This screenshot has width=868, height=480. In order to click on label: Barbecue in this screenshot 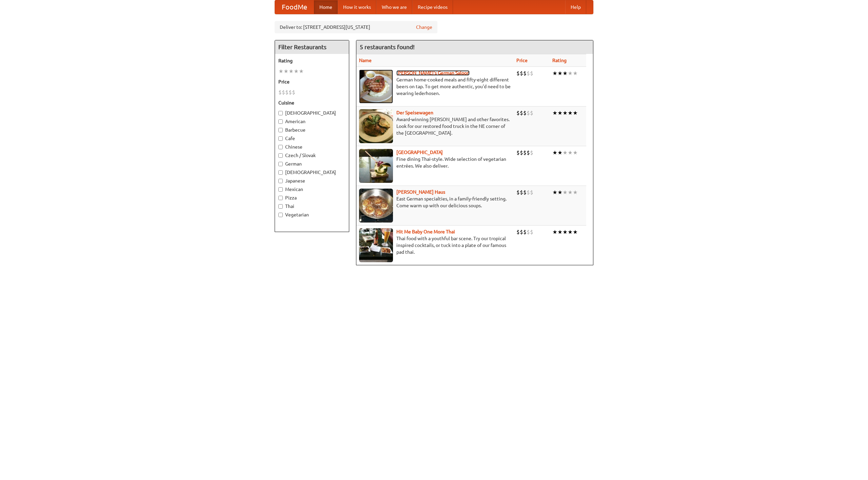, I will do `click(312, 129)`.